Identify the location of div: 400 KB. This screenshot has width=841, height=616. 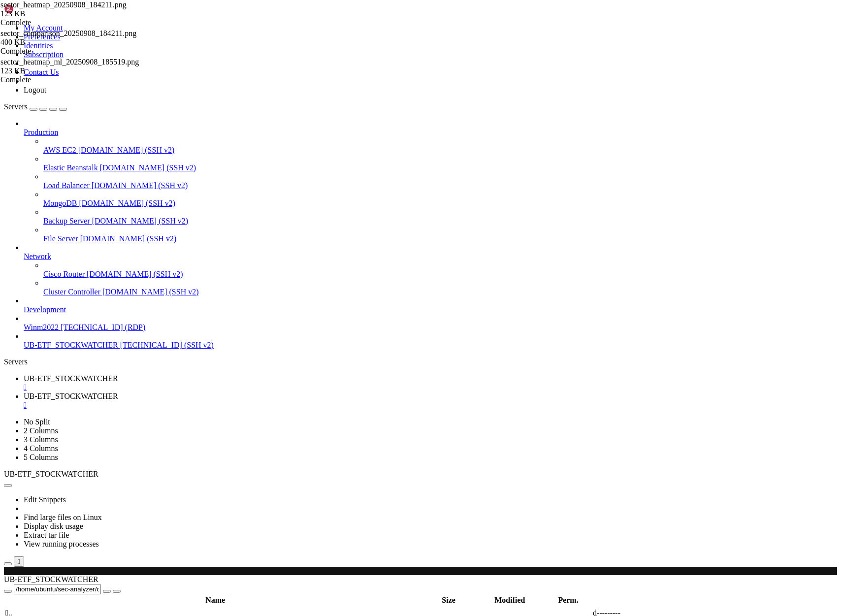
(50, 42).